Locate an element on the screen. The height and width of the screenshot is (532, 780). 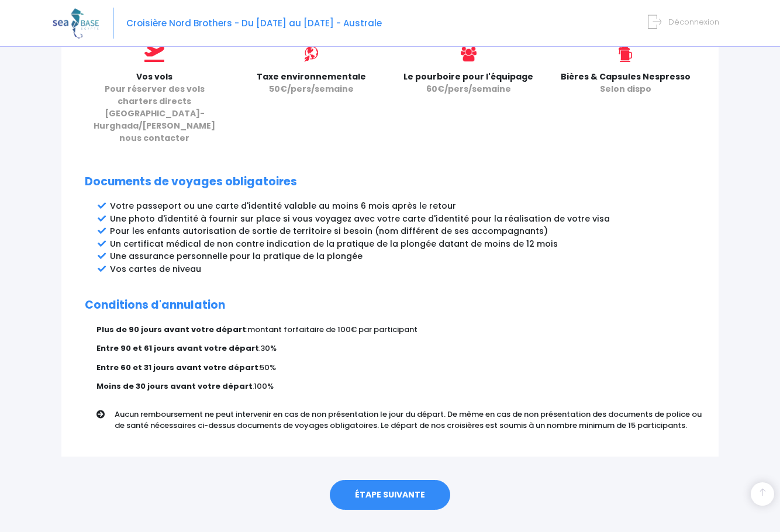
img: icon_vols.svg is located at coordinates (154, 54).